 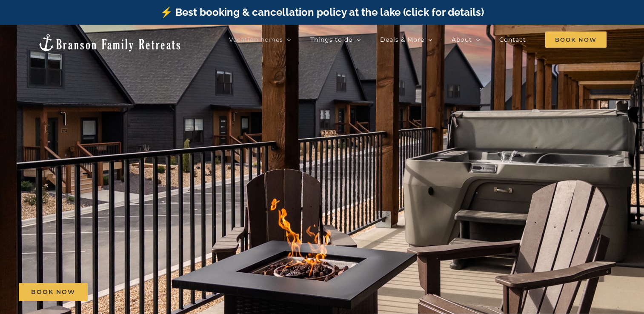 I want to click on nav: Main Menu, so click(x=418, y=40).